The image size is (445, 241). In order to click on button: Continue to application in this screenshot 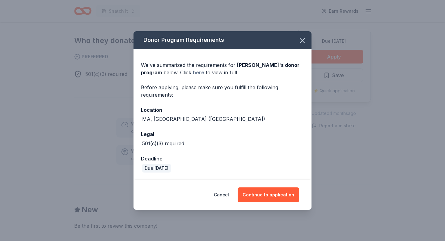, I will do `click(268, 194)`.